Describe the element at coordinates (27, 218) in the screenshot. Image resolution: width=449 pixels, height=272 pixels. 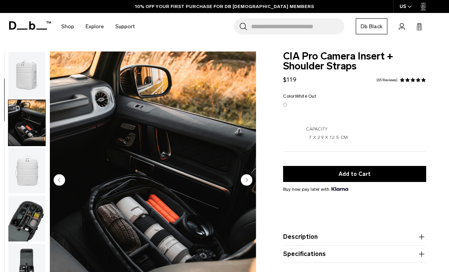
I see `button: TheCIAProCameraInsert-7_18262ec0-8cb9-415a-88c8-6442bae8cc82.png` at that location.